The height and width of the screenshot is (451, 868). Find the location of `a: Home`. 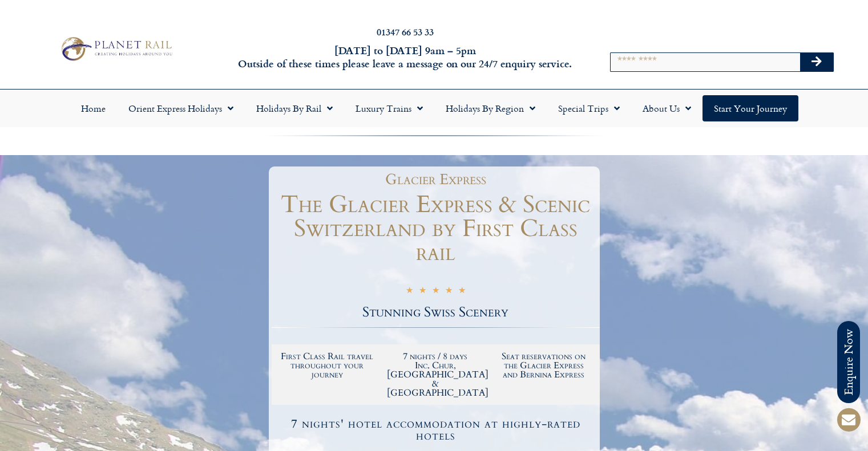

a: Home is located at coordinates (93, 109).